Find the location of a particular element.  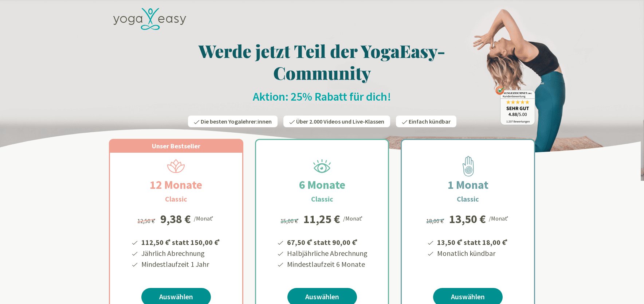

h2: Aktion: 25% Rabatt für dich! is located at coordinates (322, 97).